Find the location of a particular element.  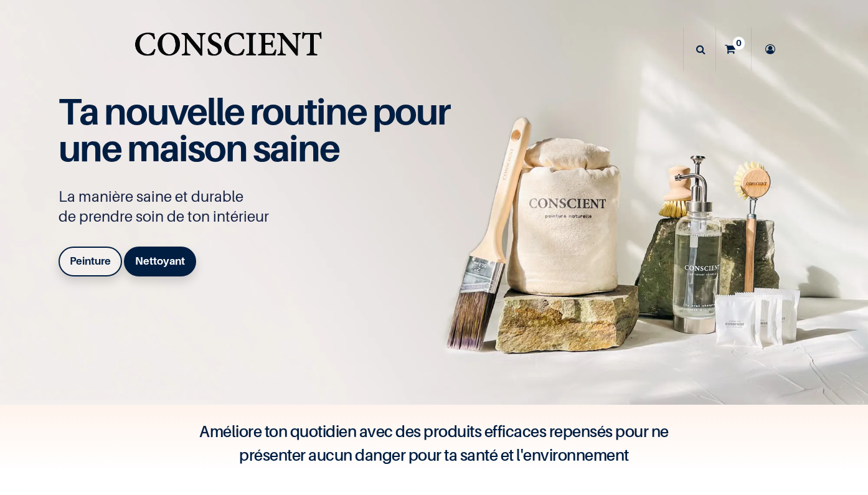

p: La manière saine et durable de prendre soin de ton intérieur is located at coordinates (260, 207).